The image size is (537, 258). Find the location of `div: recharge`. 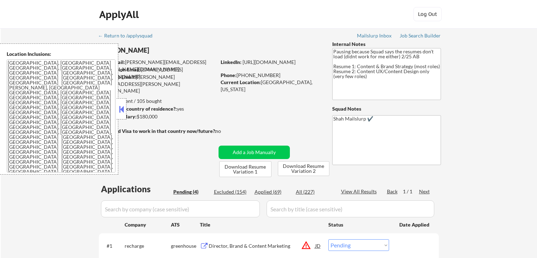

div: recharge is located at coordinates (148, 246).